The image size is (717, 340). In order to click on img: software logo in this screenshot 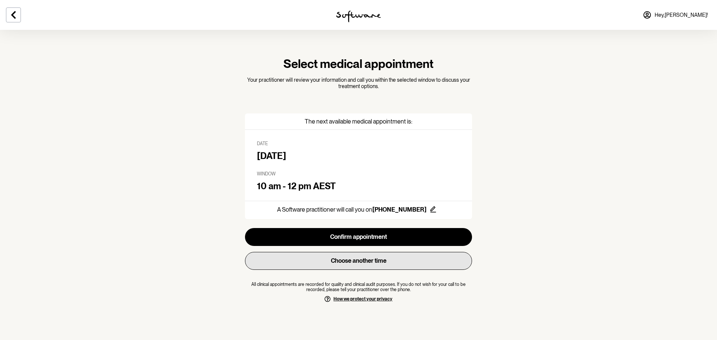, I will do `click(358, 16)`.